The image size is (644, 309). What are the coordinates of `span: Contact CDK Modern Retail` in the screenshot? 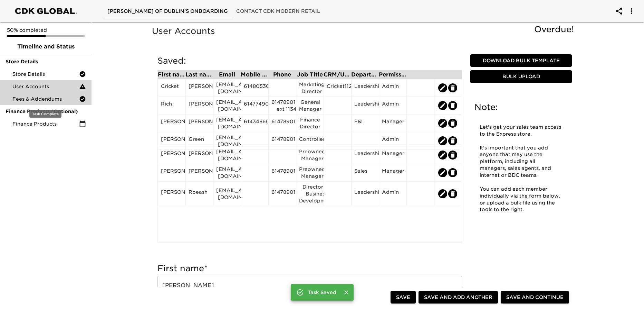 It's located at (278, 11).